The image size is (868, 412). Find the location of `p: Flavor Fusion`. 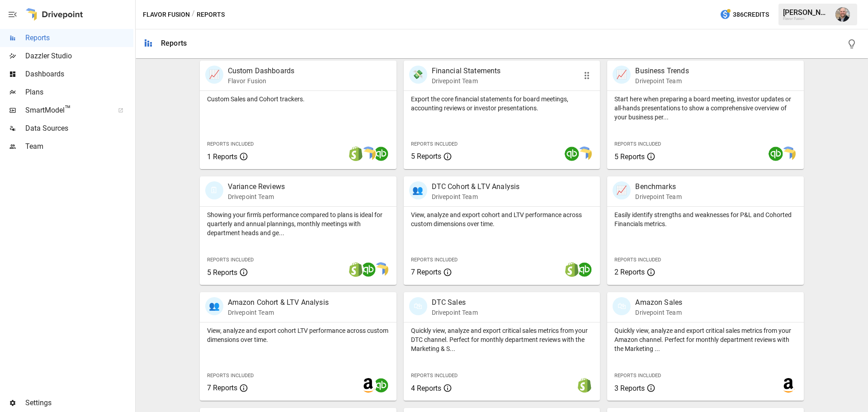

p: Flavor Fusion is located at coordinates (261, 81).